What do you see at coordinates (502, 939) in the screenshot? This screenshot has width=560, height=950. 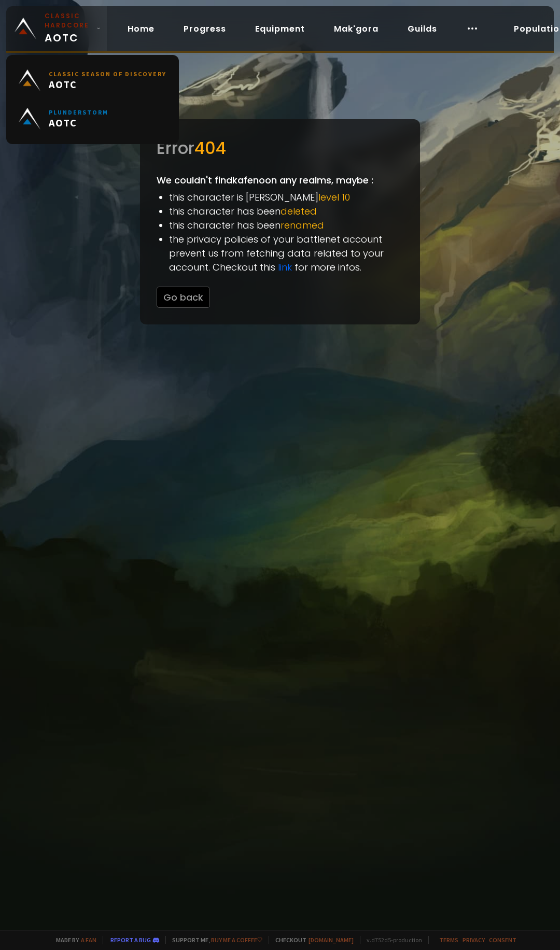 I see `a: Consent` at bounding box center [502, 939].